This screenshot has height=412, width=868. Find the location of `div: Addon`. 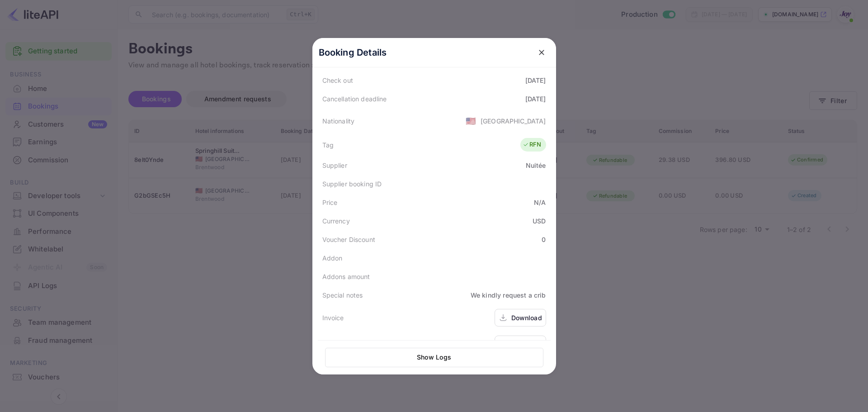

div: Addon is located at coordinates (332, 258).